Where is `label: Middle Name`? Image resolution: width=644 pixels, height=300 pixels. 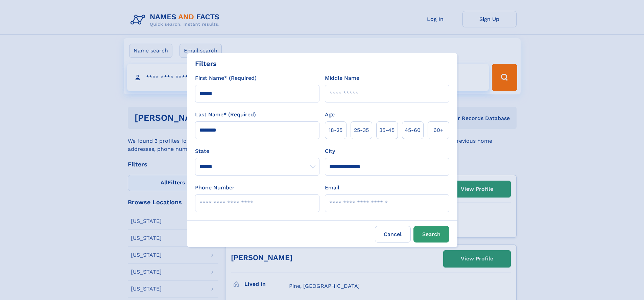
label: Middle Name is located at coordinates (342, 78).